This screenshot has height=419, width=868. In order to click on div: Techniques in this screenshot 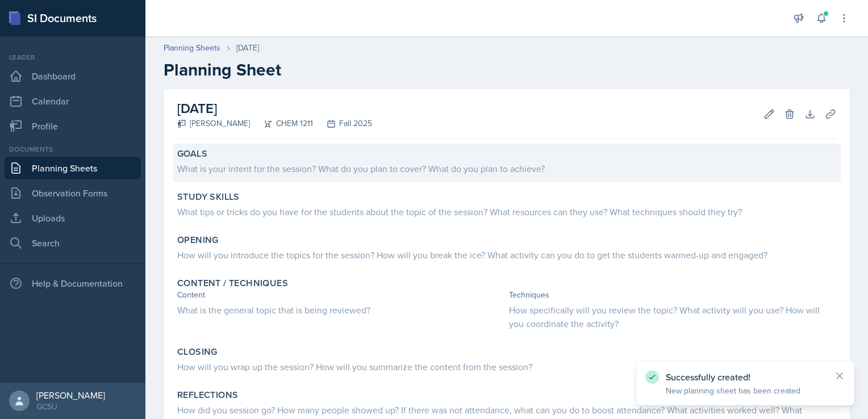, I will do `click(673, 295)`.